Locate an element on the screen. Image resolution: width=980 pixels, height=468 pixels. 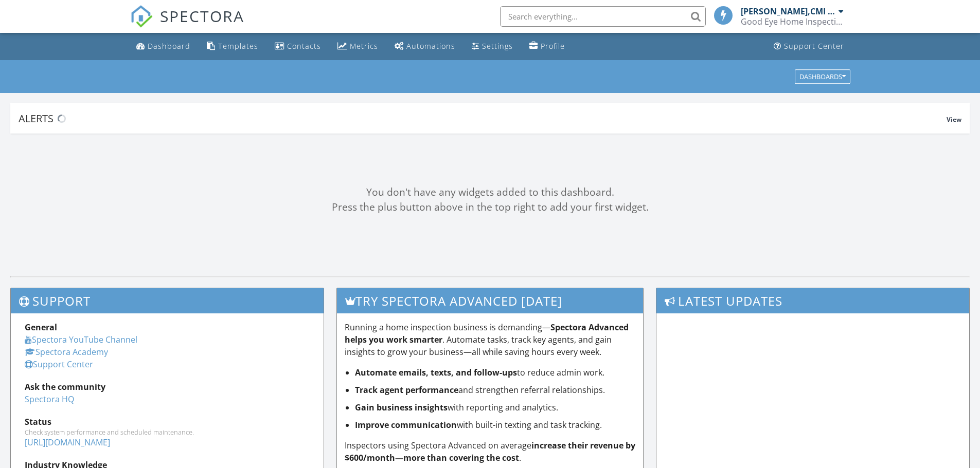
input: Search everything... is located at coordinates (603, 16).